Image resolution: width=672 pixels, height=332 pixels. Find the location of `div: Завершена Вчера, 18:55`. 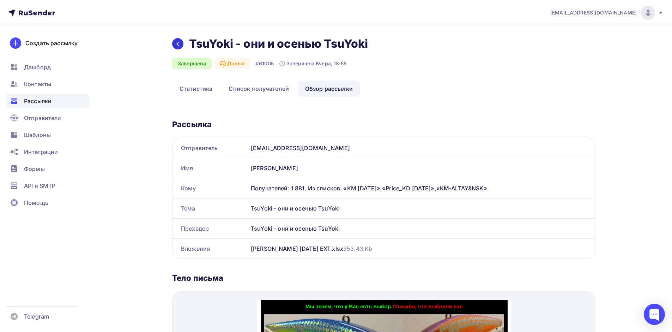

div: Завершена Вчера, 18:55 is located at coordinates (313, 63).